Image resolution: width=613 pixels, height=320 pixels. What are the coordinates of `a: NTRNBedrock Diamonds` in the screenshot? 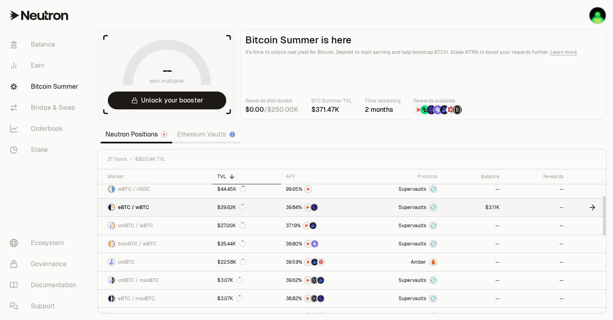 It's located at (321, 226).